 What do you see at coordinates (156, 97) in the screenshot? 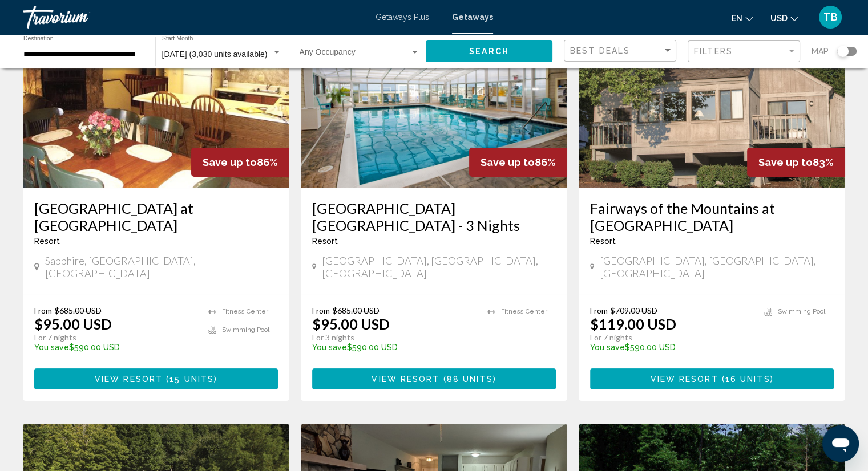
I see `img: 3420I01X.jpg` at bounding box center [156, 97].